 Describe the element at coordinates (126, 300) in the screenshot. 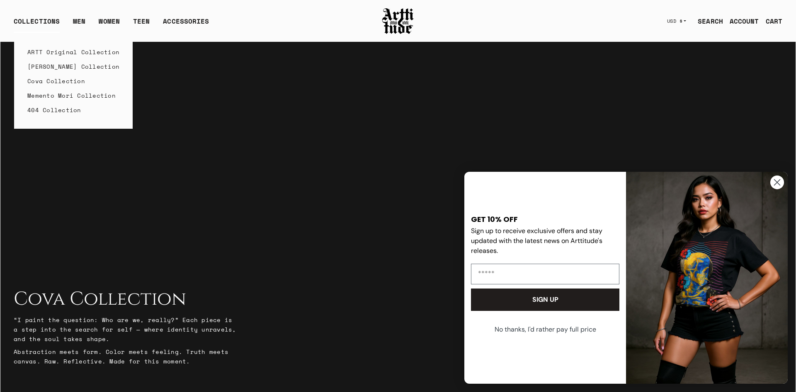

I see `h2: Cova Collection` at that location.